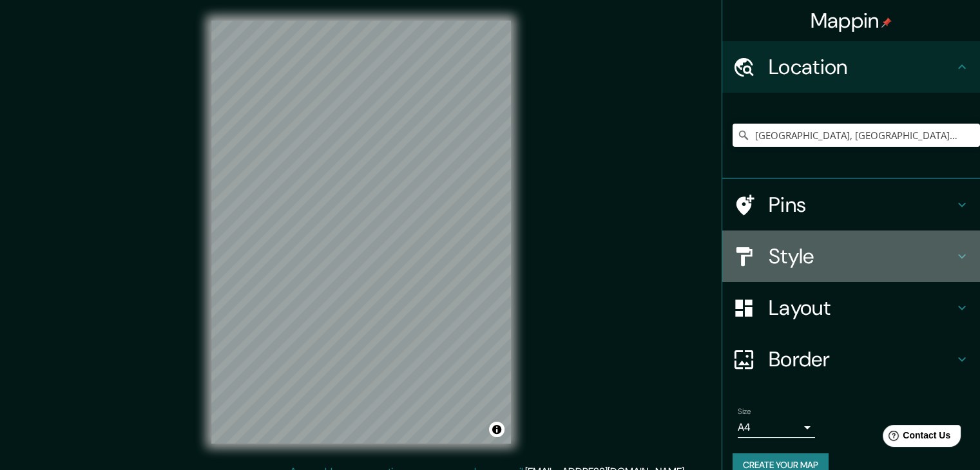  What do you see at coordinates (851, 359) in the screenshot?
I see `div: Border` at bounding box center [851, 359].